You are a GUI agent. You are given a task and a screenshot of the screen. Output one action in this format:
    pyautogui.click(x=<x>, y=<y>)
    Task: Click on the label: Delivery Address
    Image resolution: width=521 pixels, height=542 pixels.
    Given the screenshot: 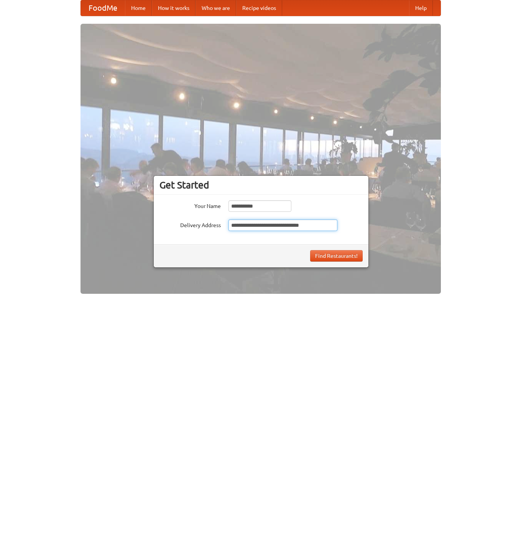 What is the action you would take?
    pyautogui.click(x=190, y=224)
    